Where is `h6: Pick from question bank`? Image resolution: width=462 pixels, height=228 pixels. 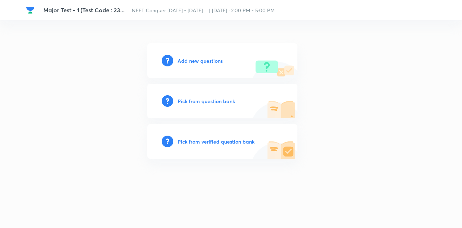
h6: Pick from question bank is located at coordinates (206, 101).